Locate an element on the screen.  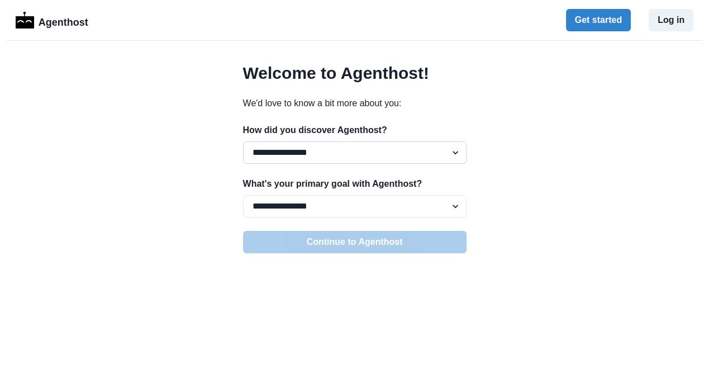
p: How did you discover Agenthost? is located at coordinates (355, 130).